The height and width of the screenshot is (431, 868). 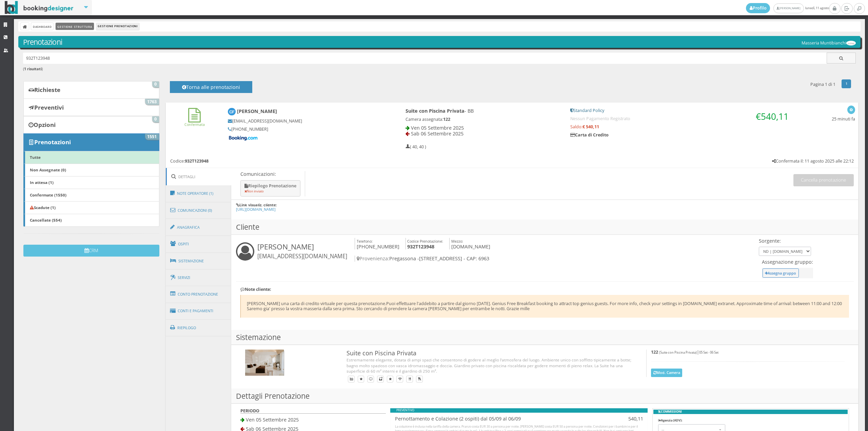 I want to click on b: Prenotazioni, so click(x=53, y=142).